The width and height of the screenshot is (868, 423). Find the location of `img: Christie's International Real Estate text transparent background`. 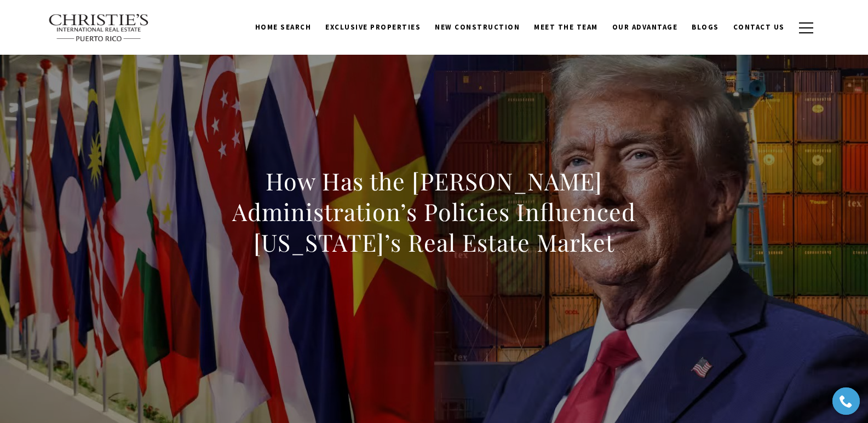

img: Christie's International Real Estate text transparent background is located at coordinates (99, 28).